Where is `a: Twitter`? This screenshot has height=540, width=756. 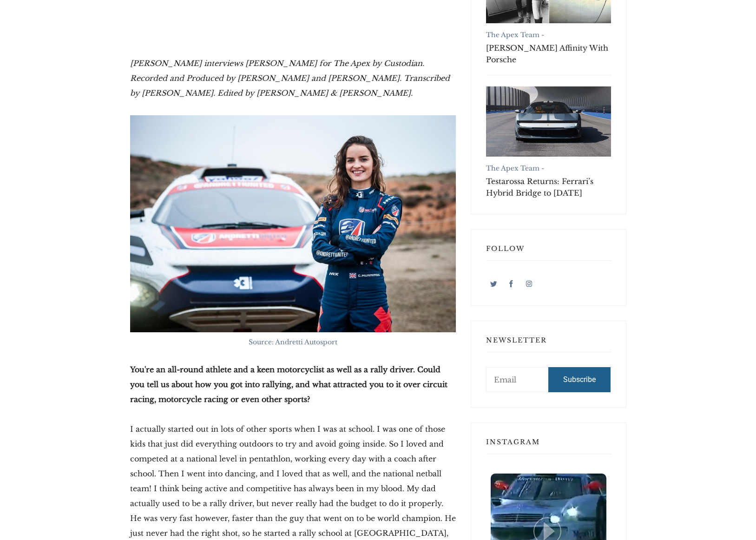
a: Twitter is located at coordinates (494, 283).